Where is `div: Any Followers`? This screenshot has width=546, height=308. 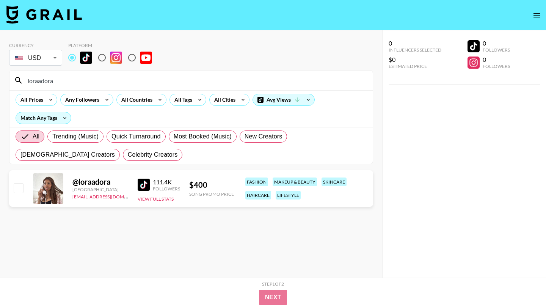 div: Any Followers is located at coordinates (81, 100).